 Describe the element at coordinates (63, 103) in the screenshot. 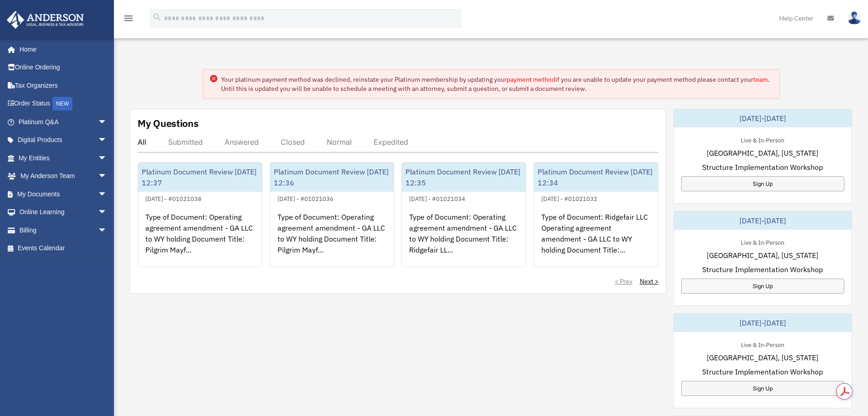

I see `div: NEW` at that location.